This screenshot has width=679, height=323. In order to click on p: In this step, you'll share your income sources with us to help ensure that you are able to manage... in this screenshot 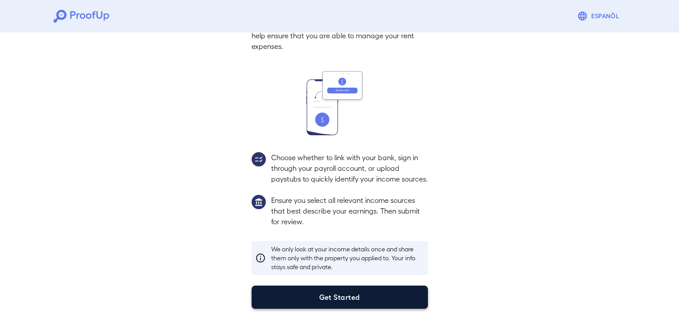, I will do `click(340, 36)`.